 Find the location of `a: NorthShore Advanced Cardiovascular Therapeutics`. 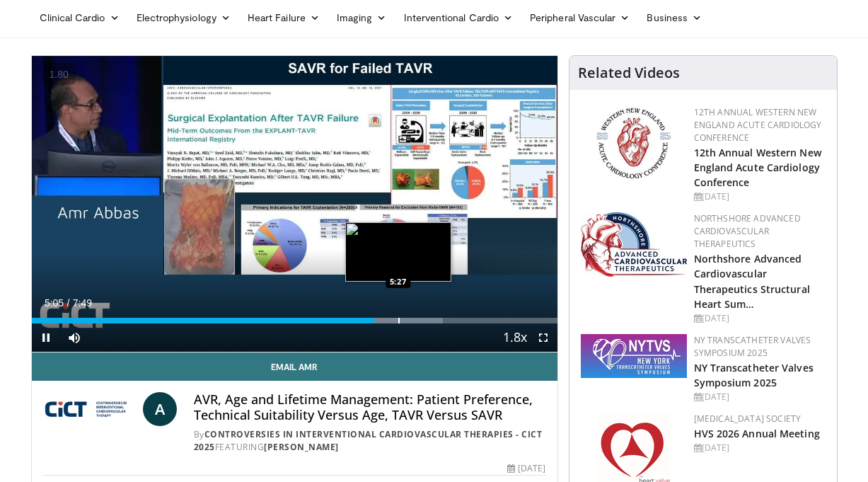

a: NorthShore Advanced Cardiovascular Therapeutics is located at coordinates (747, 230).